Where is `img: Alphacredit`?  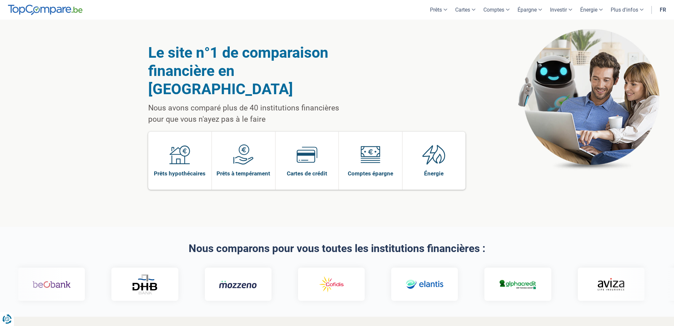 img: Alphacredit is located at coordinates (502, 284).